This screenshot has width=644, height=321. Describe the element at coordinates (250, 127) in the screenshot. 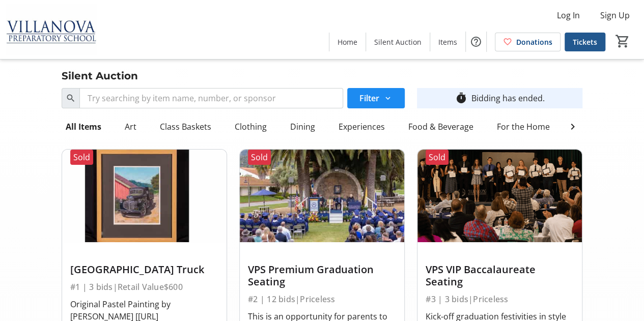

I see `div: Clothing` at that location.